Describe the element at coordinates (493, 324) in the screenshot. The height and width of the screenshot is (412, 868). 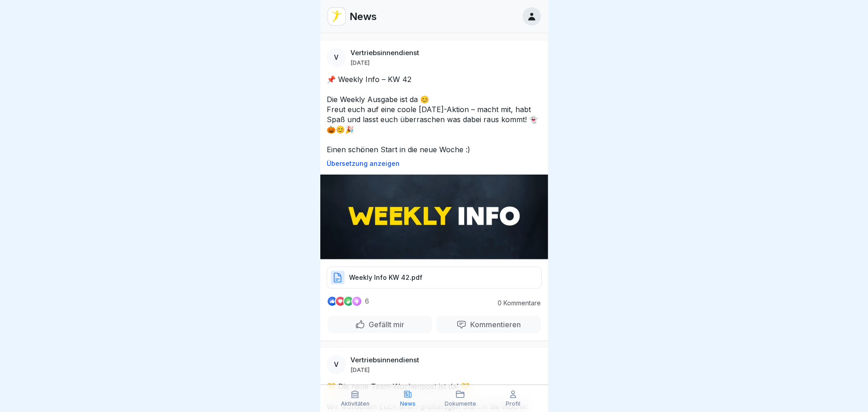
I see `p: Kommentieren` at that location.